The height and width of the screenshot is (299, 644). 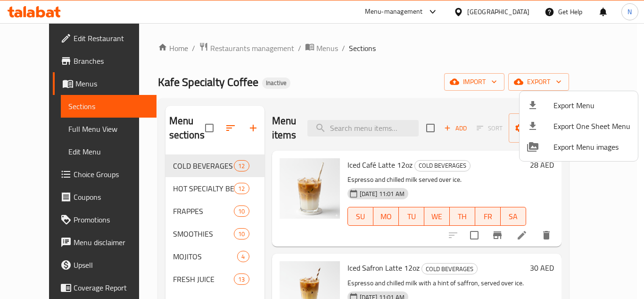 I want to click on li: Export one sheet menu items, so click(x=578, y=126).